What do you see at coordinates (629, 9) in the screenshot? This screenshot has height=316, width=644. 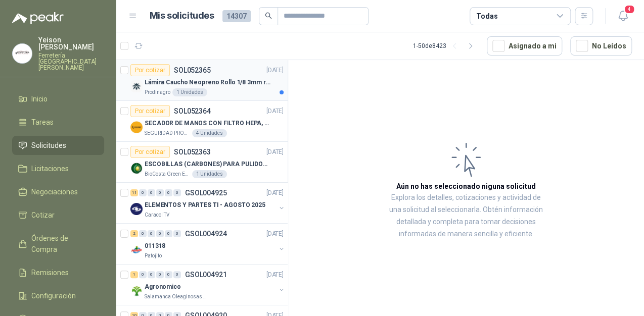 I see `span: 4` at bounding box center [629, 9].